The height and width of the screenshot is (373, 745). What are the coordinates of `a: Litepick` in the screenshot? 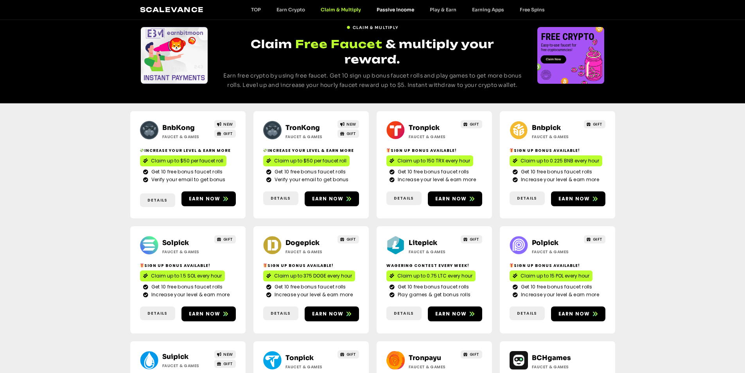 It's located at (423, 243).